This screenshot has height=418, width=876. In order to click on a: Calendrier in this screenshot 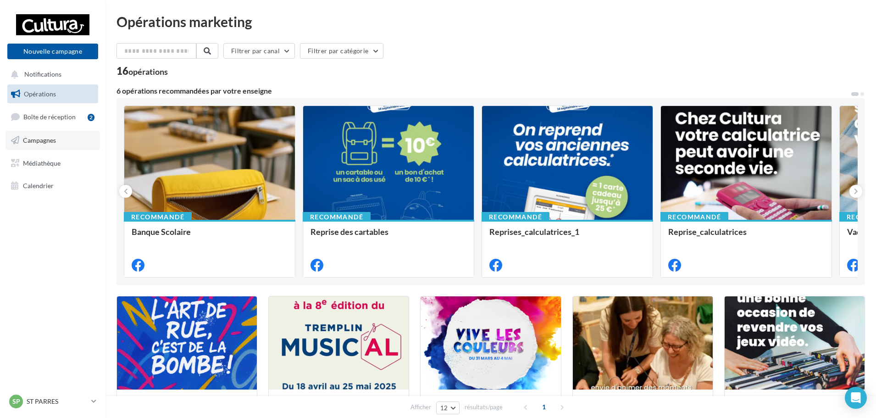, I will do `click(53, 186)`.